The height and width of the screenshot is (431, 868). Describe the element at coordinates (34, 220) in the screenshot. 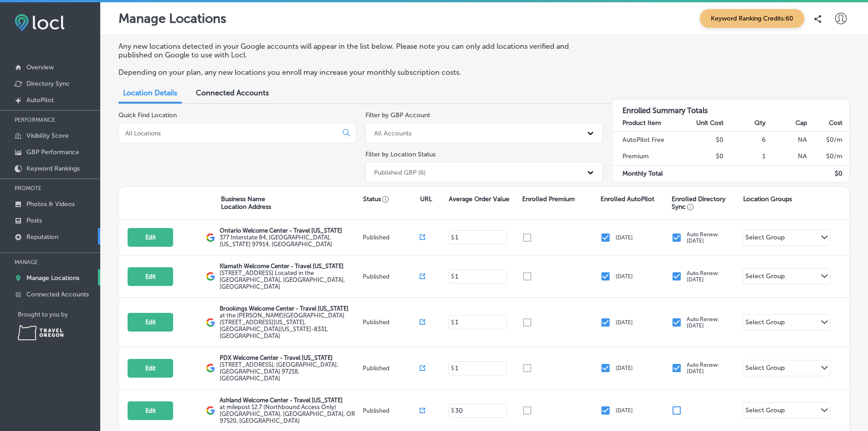

I see `p: Posts` at that location.